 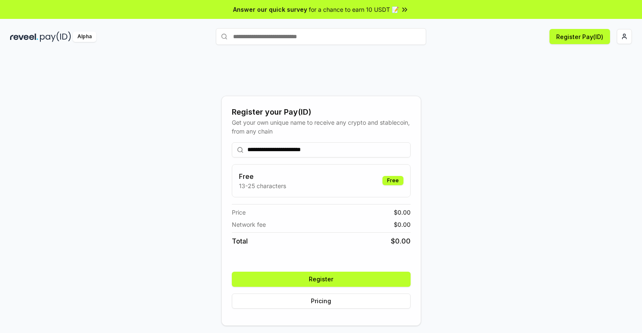 I want to click on div: Register your Pay(ID), so click(x=321, y=112).